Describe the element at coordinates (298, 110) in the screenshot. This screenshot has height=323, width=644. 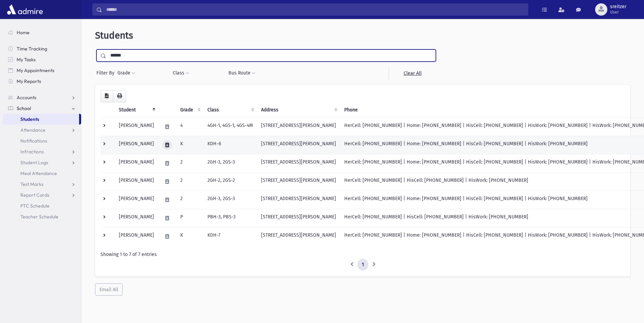
I see `th: Address: activate to sort column ascending` at that location.